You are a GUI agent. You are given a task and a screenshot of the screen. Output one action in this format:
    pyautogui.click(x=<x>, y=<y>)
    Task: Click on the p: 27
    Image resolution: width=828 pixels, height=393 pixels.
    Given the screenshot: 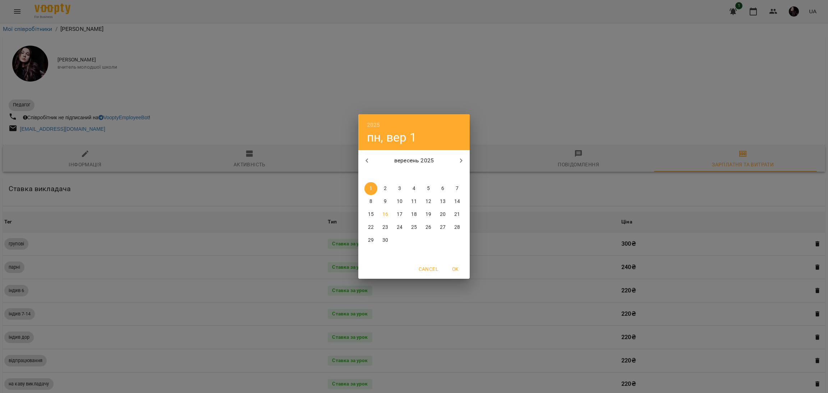 What is the action you would take?
    pyautogui.click(x=443, y=227)
    